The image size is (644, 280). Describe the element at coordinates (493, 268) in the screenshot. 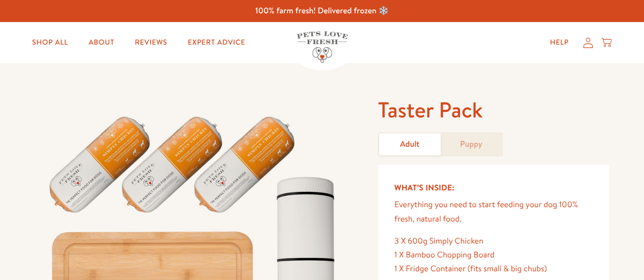

I see `div: 1 X Fridge Container (fits small & big chubs)` at that location.